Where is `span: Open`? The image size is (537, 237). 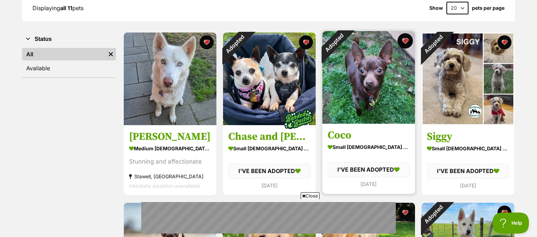 span: Open is located at coordinates (241, 68).